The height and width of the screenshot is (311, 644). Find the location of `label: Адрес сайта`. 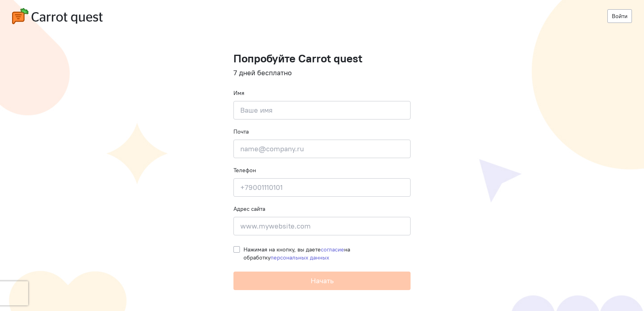

label: Адрес сайта is located at coordinates (249, 209).